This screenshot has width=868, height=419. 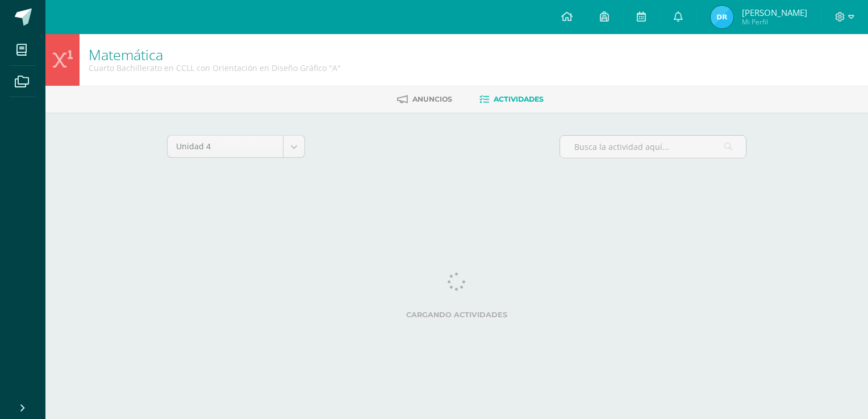 What do you see at coordinates (456, 315) in the screenshot?
I see `label: Cargando actividades` at bounding box center [456, 315].